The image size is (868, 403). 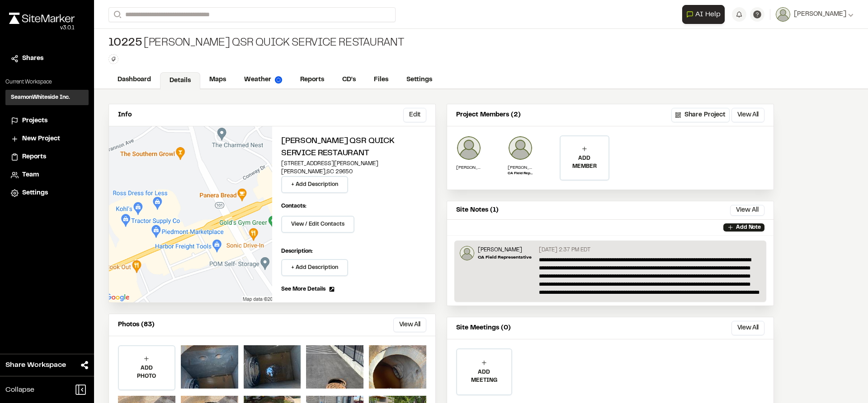 I want to click on button: Search, so click(x=117, y=15).